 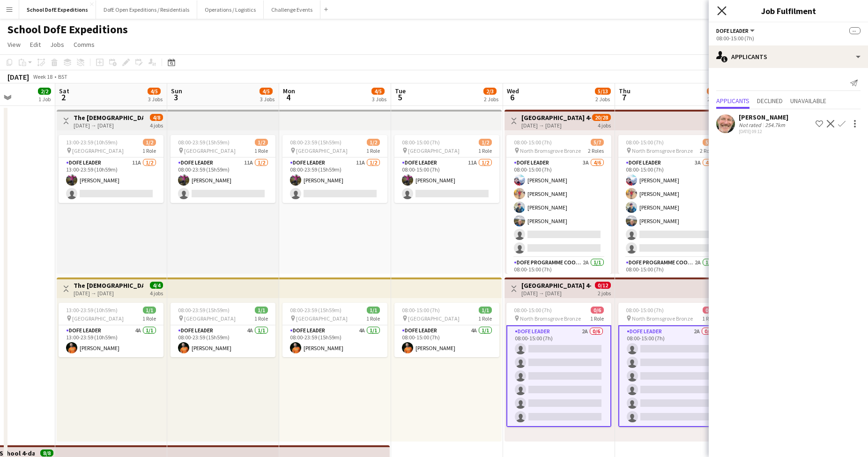 I want to click on button: School DofE Expeditions, so click(x=58, y=9).